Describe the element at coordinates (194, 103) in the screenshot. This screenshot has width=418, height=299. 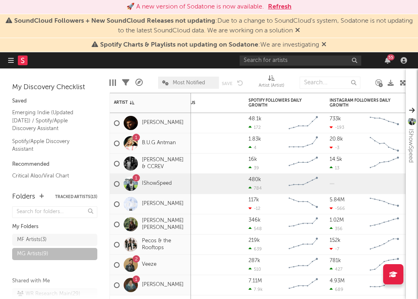
I see `div: Legal Status` at that location.